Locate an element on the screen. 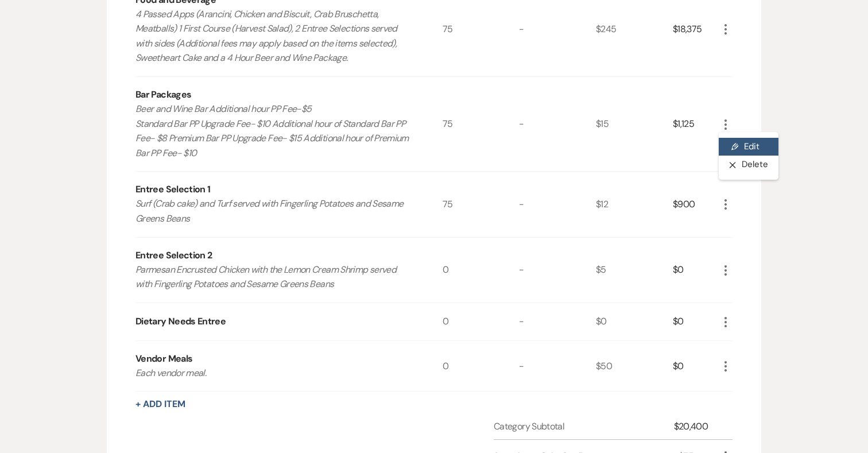 Image resolution: width=868 pixels, height=453 pixels. p: Surf (Crab cake) and Turf served with Fingerling Potatoes and Sesame Greens Beans is located at coordinates (273, 211).